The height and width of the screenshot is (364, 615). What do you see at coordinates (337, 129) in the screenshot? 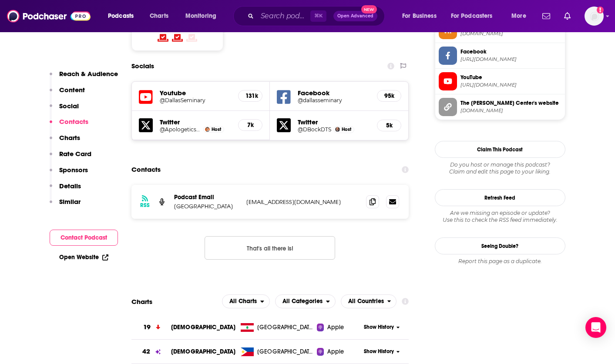
I see `img: Darrell L. Bock` at bounding box center [337, 129].